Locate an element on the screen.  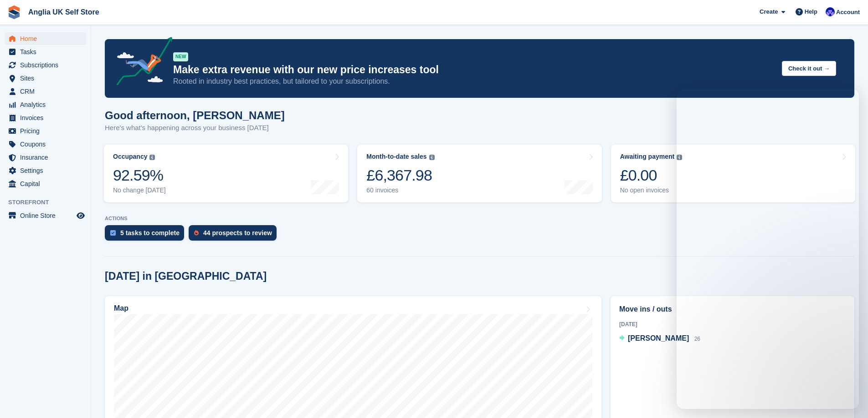
span: Settings is located at coordinates (48, 171).